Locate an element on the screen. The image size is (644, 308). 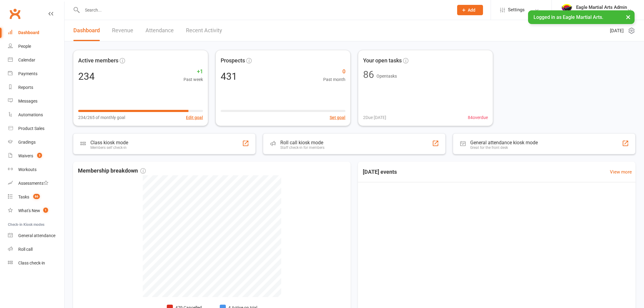
div: General attendance kiosk mode is located at coordinates (504, 142).